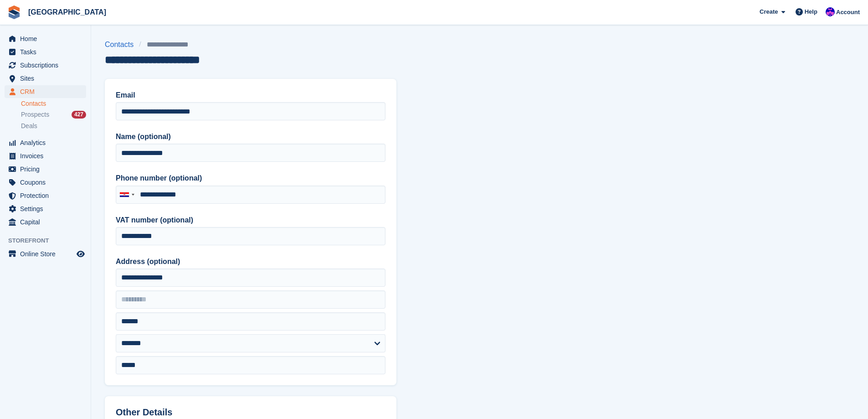 This screenshot has height=419, width=868. I want to click on span: Capital, so click(48, 222).